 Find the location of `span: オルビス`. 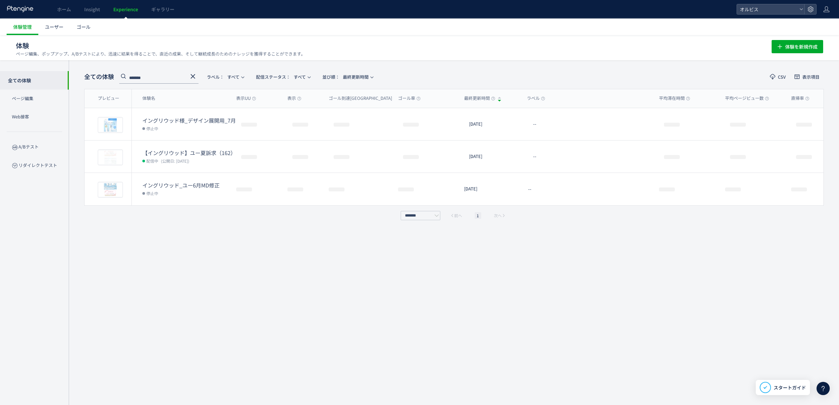

span: オルビス is located at coordinates (768, 9).